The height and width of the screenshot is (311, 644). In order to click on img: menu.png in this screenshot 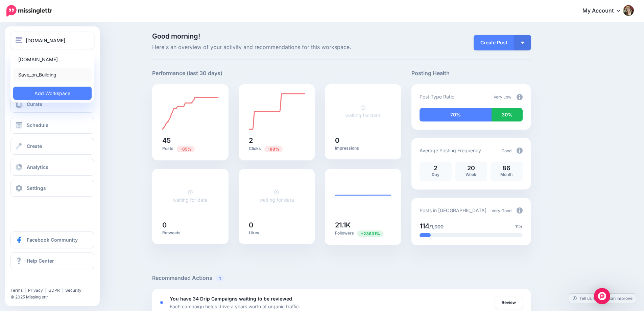, I will do `click(19, 40)`.